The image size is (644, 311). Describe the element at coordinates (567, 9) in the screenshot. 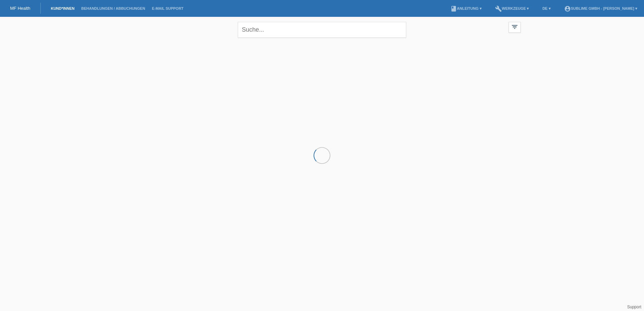

I see `i: account_circle` at that location.